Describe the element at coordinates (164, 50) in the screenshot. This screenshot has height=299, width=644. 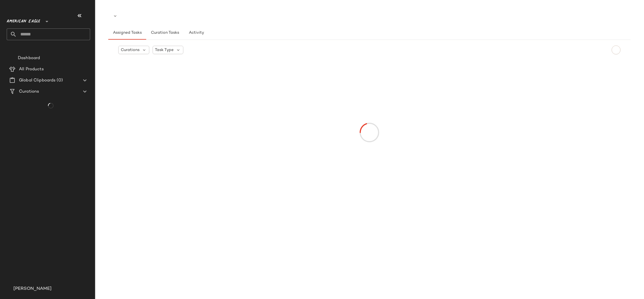
I see `span: Task Type` at that location.